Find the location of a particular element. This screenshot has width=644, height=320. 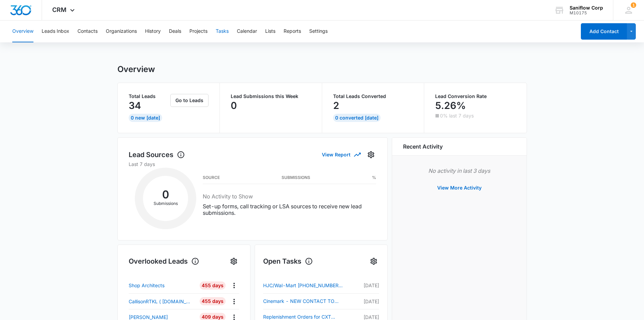

span: 1 is located at coordinates (633, 5).